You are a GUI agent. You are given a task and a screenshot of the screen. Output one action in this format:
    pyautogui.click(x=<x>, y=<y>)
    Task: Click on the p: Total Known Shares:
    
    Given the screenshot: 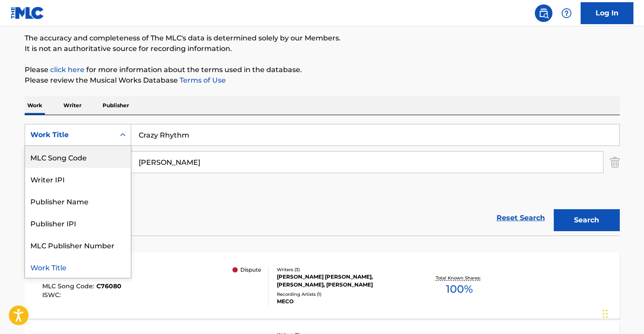 What is the action you would take?
    pyautogui.click(x=459, y=278)
    